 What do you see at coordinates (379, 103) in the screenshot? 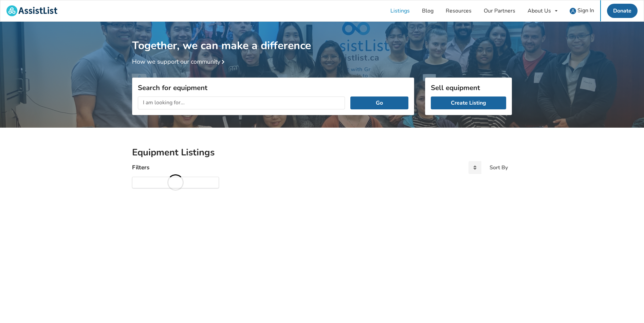
I see `button: Go` at bounding box center [379, 103].